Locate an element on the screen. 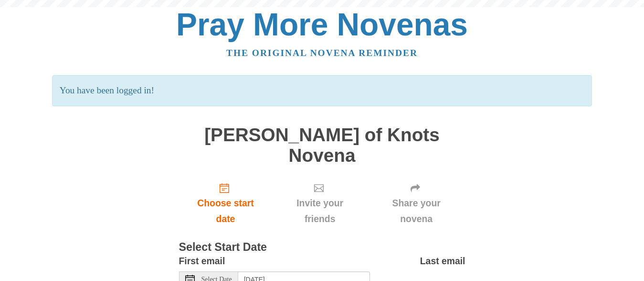  h3: Select Start Date is located at coordinates (322, 247).